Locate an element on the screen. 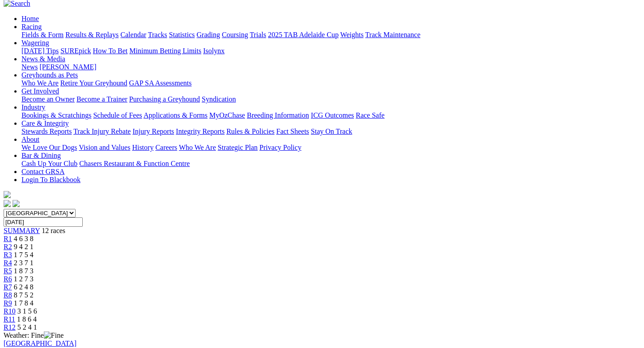 The height and width of the screenshot is (348, 644). a: Bookings & Scratchings is located at coordinates (56, 115).